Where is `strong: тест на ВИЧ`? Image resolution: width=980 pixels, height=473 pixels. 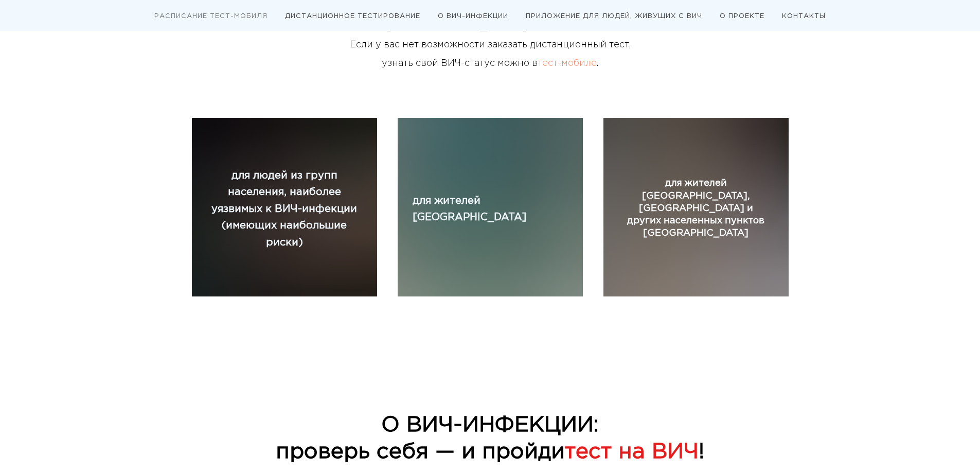 strong: тест на ВИЧ is located at coordinates (632, 452).